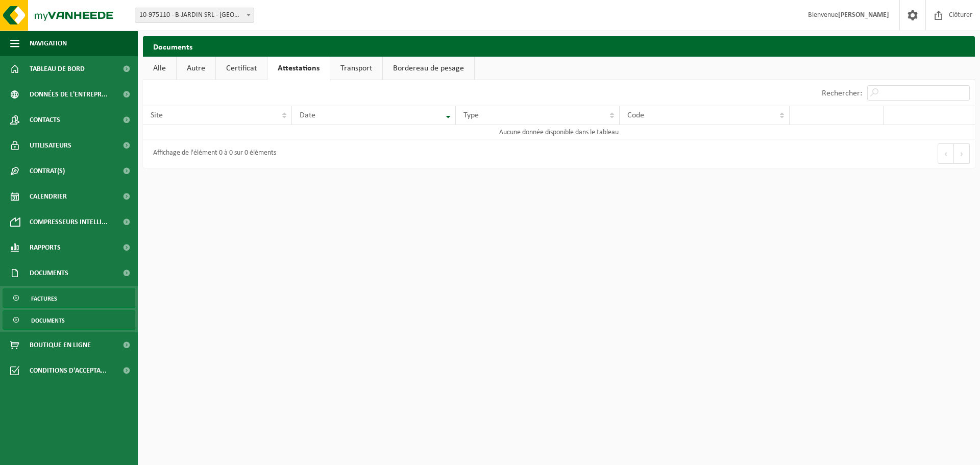  Describe the element at coordinates (194, 15) in the screenshot. I see `span: 10-975110 - B-JARDIN SRL - HAREN` at that location.